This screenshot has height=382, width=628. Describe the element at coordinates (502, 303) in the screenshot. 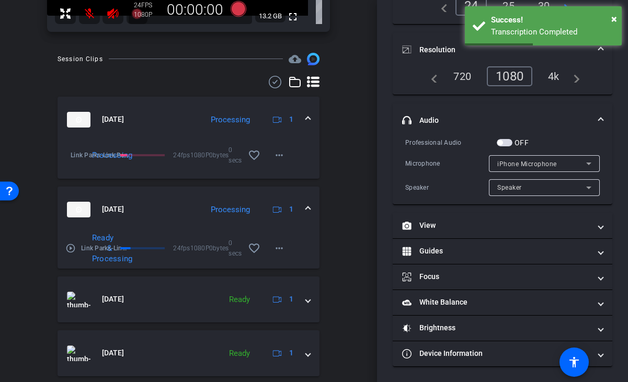

I see `mat-expansion-panel-header: White Balance` at that location.